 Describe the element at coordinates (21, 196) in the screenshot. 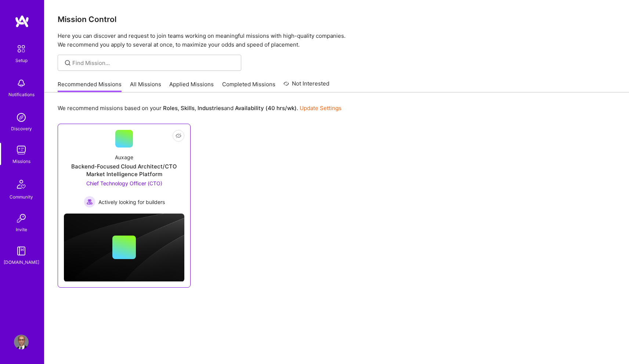

I see `div: Community` at that location.